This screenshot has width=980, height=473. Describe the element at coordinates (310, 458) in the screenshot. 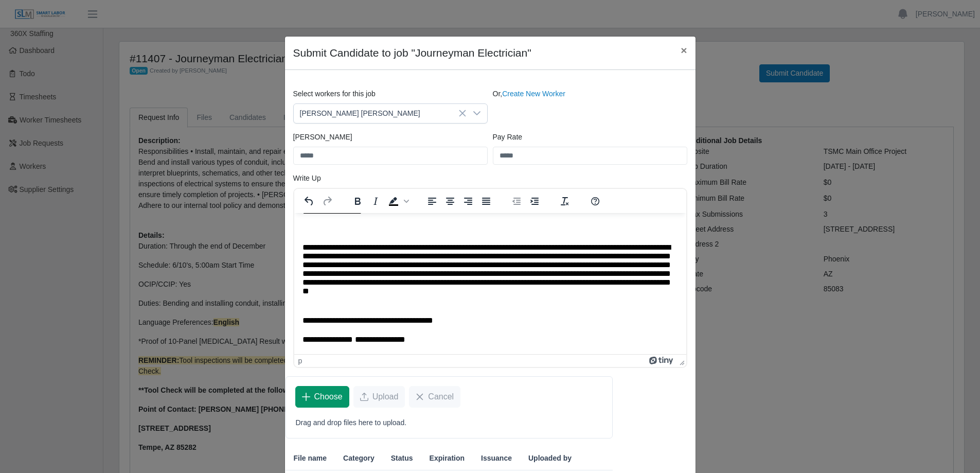

I see `span: File name` at that location.